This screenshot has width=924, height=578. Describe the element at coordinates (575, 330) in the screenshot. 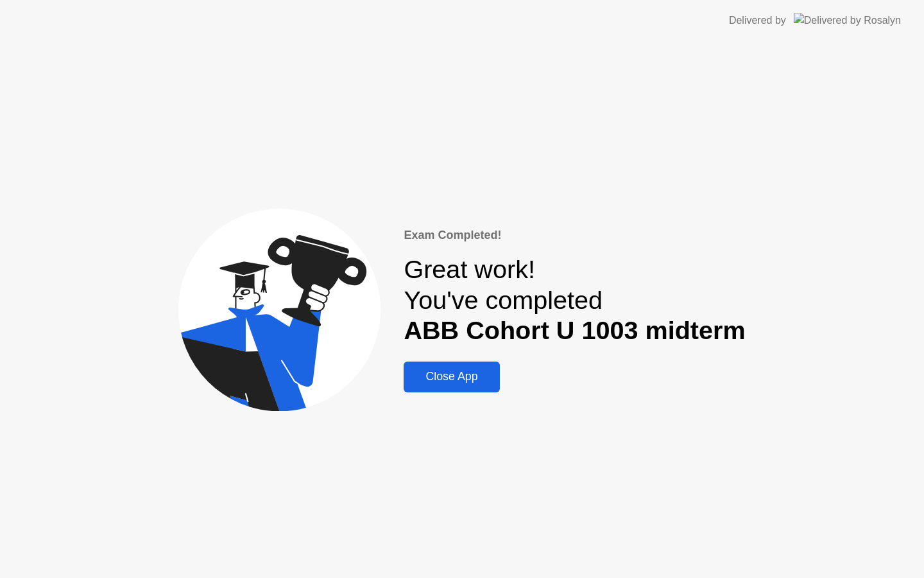

I see `b: ABB Cohort U 1003 midterm` at that location.